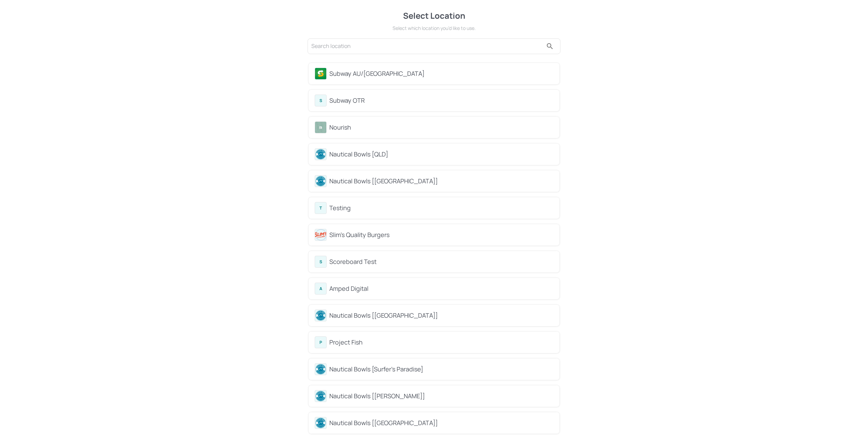 This screenshot has height=435, width=868. Describe the element at coordinates (441, 100) in the screenshot. I see `div: Subway OTR` at that location.